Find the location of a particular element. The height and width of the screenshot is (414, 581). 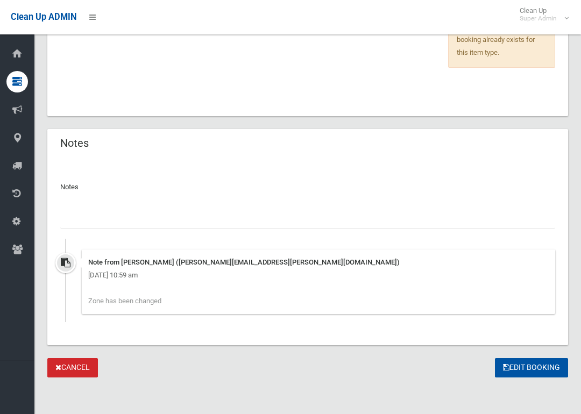

a: Cancel is located at coordinates (73, 368).